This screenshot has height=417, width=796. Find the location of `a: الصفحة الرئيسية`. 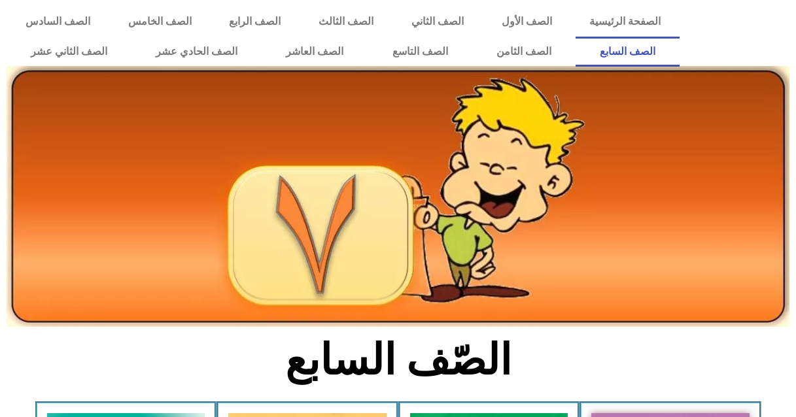

a: الصفحة الرئيسية is located at coordinates (624, 22).